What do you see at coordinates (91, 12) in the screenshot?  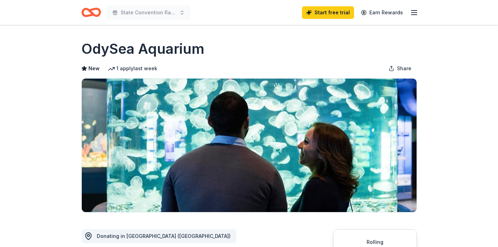 I see `a: Home` at bounding box center [91, 12].